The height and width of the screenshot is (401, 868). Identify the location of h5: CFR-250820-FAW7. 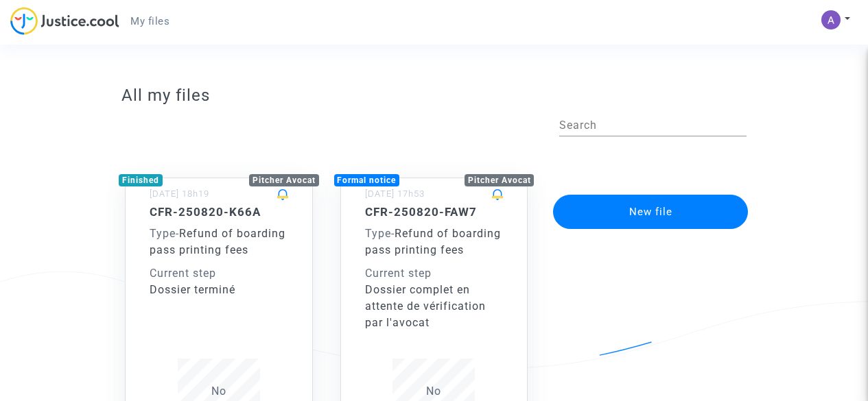
(434, 212).